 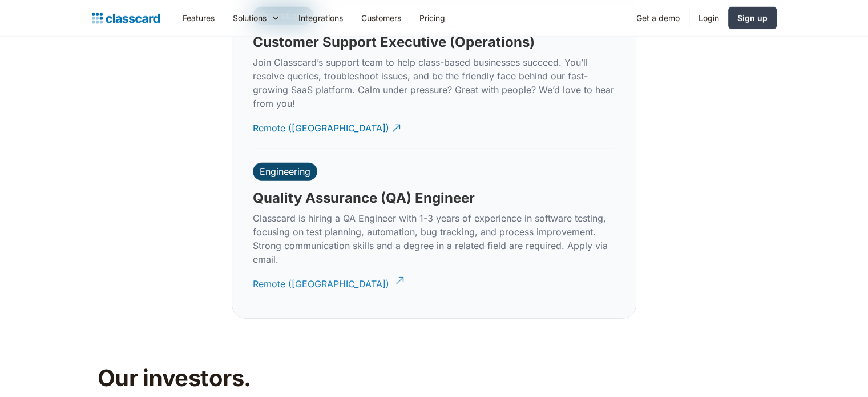 What do you see at coordinates (393, 43) in the screenshot?
I see `h3: Customer Support Executive (Operations)` at bounding box center [393, 43].